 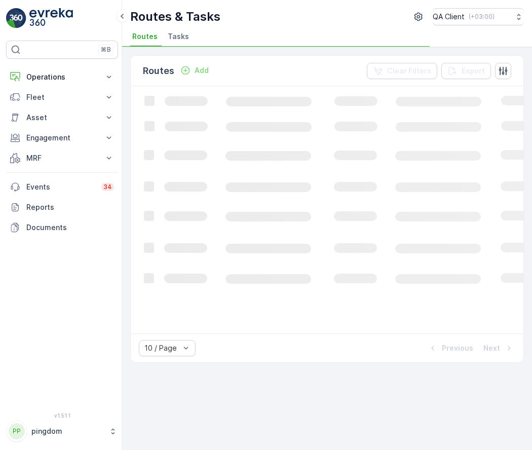 What do you see at coordinates (62, 118) in the screenshot?
I see `p: Asset` at bounding box center [62, 118].